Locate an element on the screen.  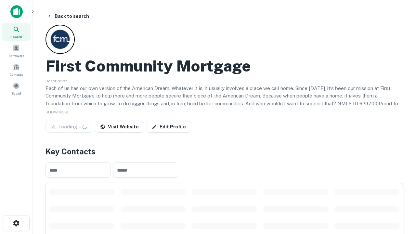
div: Borrowers is located at coordinates (16, 51).